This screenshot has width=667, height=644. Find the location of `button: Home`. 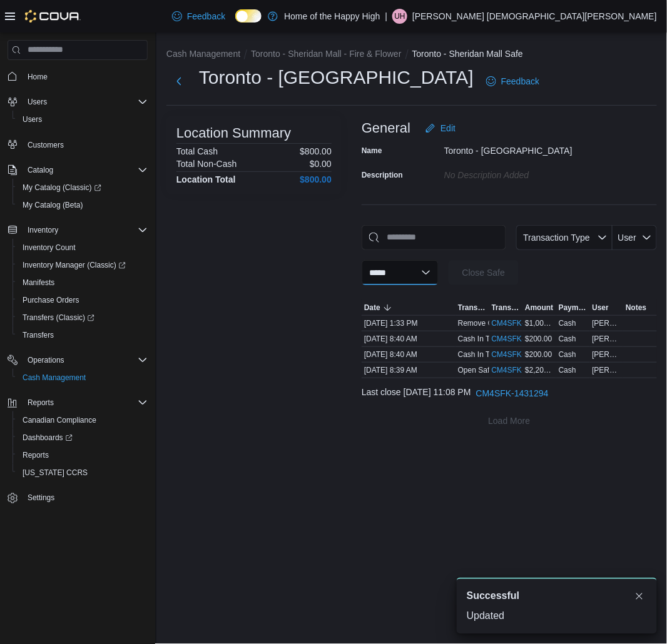

button: Home is located at coordinates (78, 76).